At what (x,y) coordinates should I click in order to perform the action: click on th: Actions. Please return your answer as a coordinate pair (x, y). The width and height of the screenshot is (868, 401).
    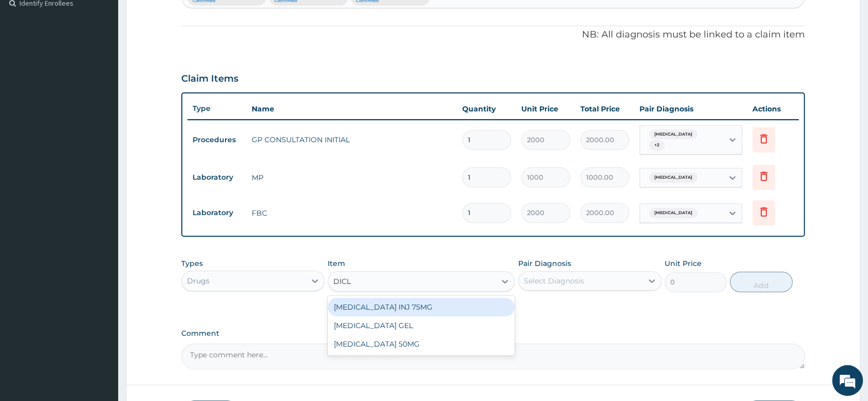
    Looking at the image, I should click on (773, 109).